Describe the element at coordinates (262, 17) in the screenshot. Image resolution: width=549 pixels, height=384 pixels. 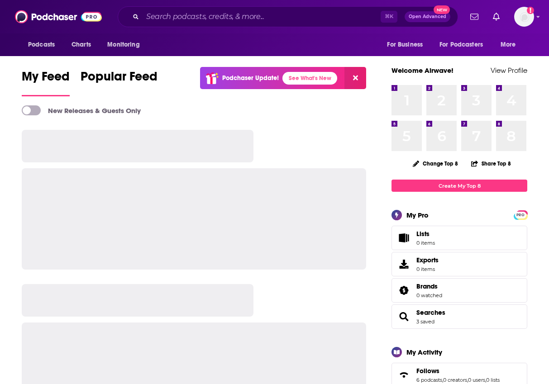
I see `input: Search podcasts, credits, & more...` at that location.